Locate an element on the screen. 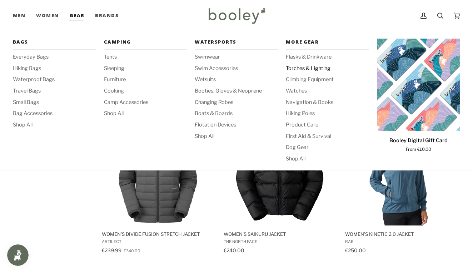 The image size is (473, 273). span: From €10.00 is located at coordinates (418, 150).